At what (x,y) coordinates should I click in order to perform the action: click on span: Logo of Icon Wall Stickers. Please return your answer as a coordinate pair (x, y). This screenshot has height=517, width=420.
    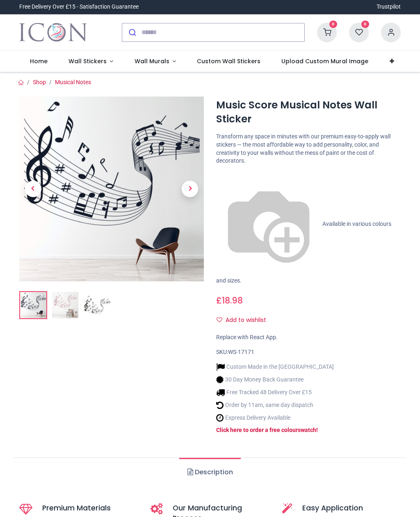
    Looking at the image, I should click on (53, 32).